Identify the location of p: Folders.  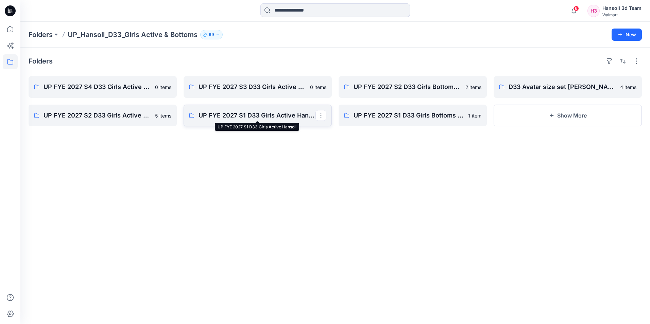
(40, 35).